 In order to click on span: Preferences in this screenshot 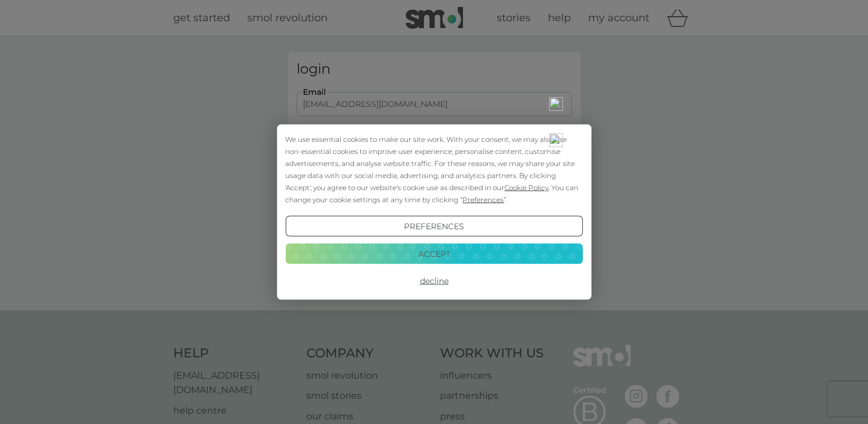, I will do `click(483, 199)`.